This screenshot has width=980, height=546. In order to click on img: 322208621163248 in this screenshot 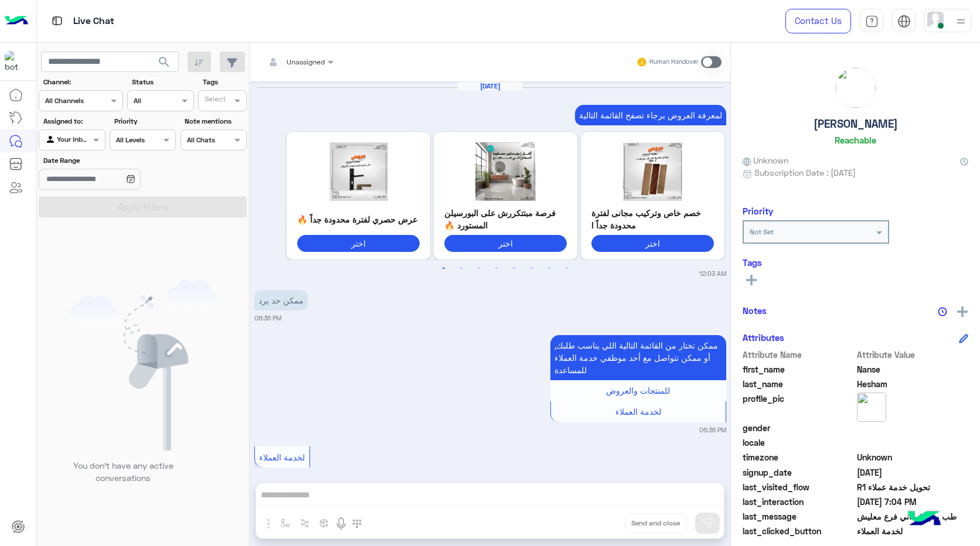, I will do `click(15, 62)`.